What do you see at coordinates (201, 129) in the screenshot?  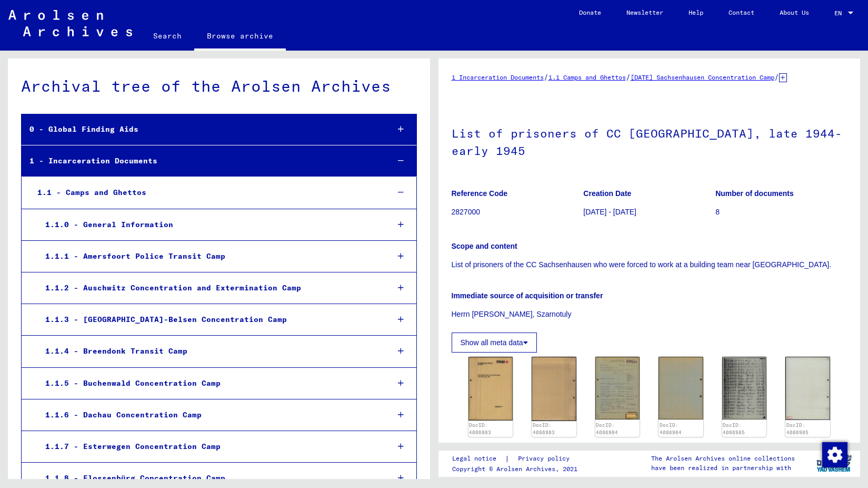 I see `div: 0 - Global Finding Aids` at bounding box center [201, 129].